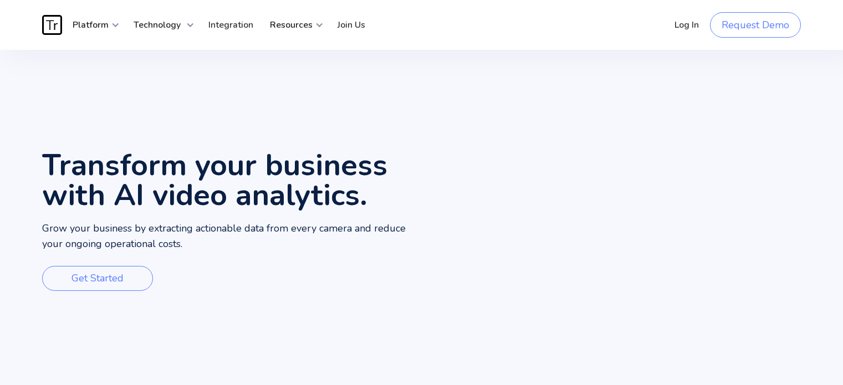  I want to click on img: Traces Logo, so click(52, 25).